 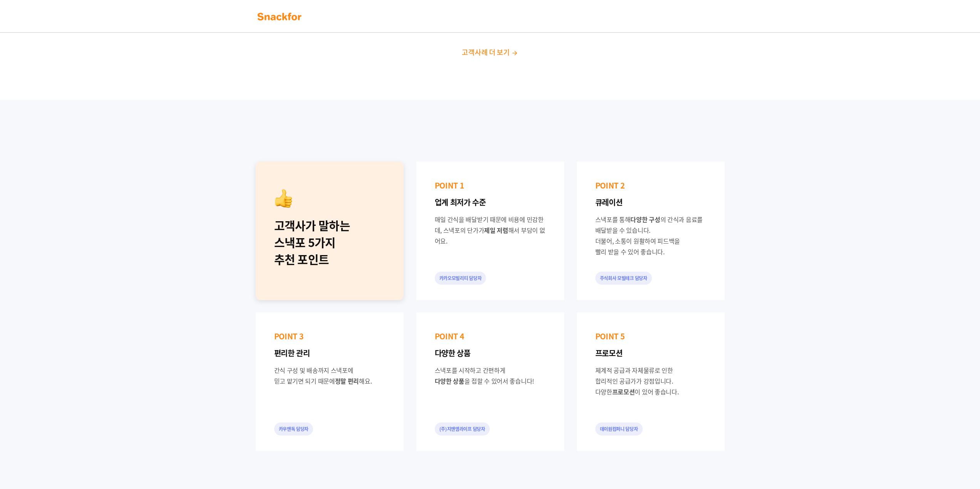 What do you see at coordinates (330, 375) in the screenshot?
I see `div: 간식 구성 및 배송까지 스낵포에 믿고 맡기면 되기 때문에 해요.` at bounding box center [330, 375].